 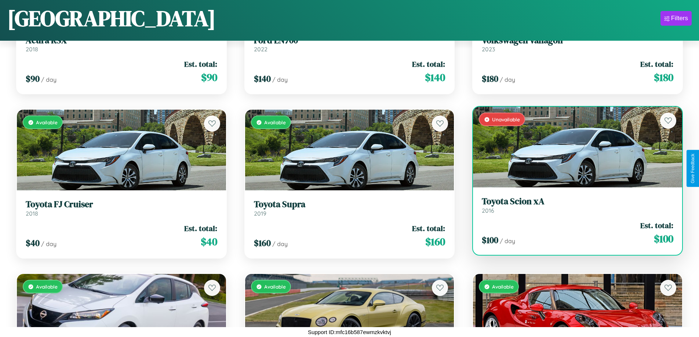 What do you see at coordinates (121, 208) in the screenshot?
I see `a: Toyota FJ Cruiser2018` at bounding box center [121, 208].